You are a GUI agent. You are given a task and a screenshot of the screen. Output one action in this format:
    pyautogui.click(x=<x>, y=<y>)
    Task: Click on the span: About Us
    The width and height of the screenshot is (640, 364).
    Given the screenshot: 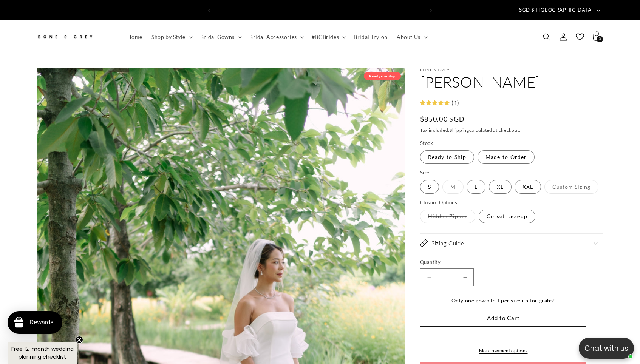 What is the action you would take?
    pyautogui.click(x=408, y=37)
    